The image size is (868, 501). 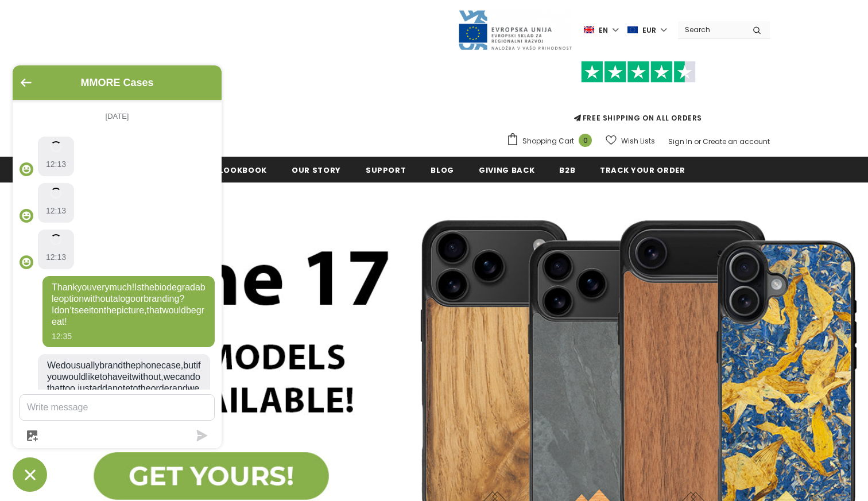 What do you see at coordinates (317, 170) in the screenshot?
I see `a: Our Story` at bounding box center [317, 170].